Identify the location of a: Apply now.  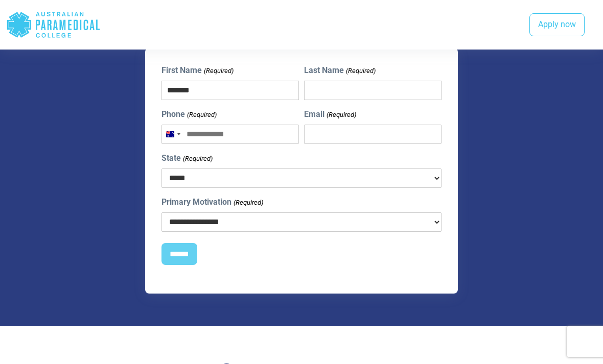
(557, 25).